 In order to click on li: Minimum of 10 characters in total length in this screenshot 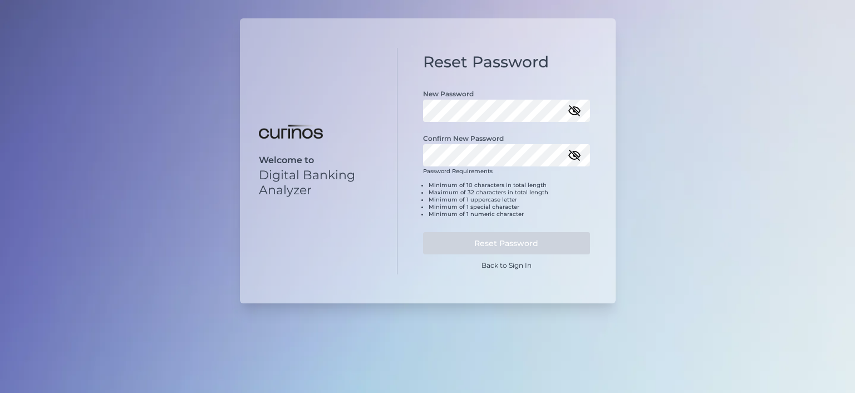, I will do `click(509, 185)`.